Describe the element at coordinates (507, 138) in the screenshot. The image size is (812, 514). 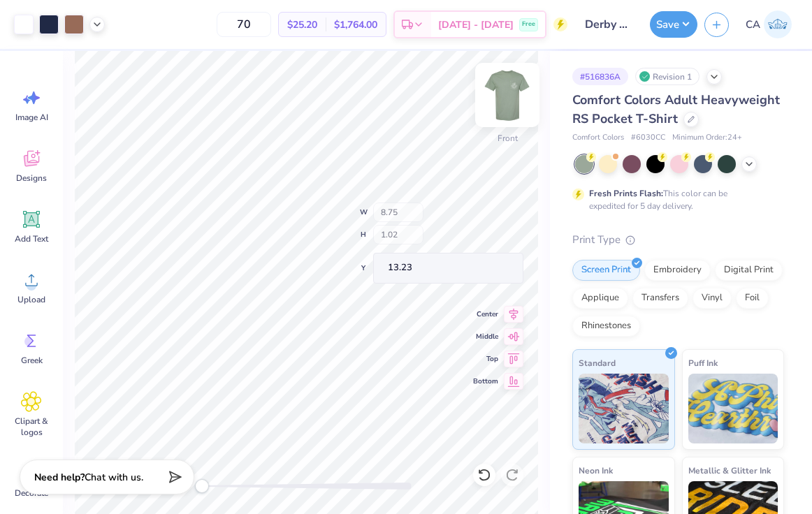
I see `div: Front` at that location.